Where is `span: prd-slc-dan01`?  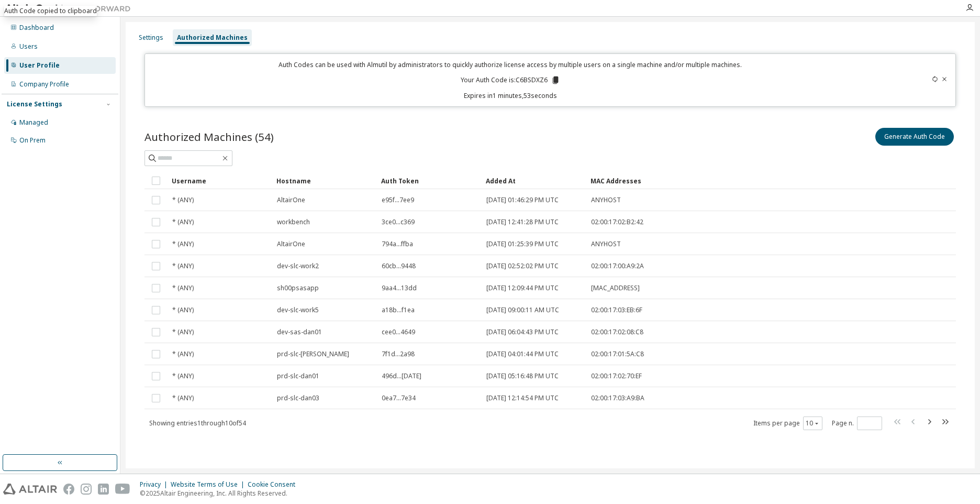
span: prd-slc-dan01 is located at coordinates (298, 376).